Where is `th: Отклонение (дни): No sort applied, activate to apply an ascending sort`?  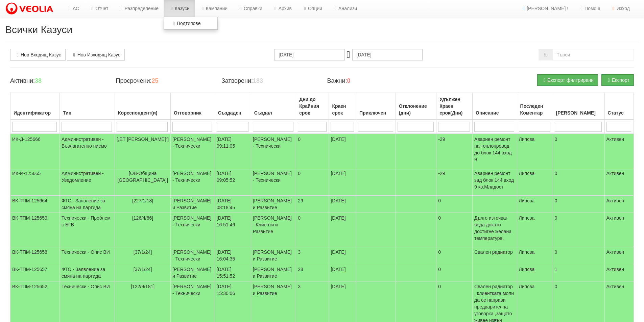
th: Отклонение (дни): No sort applied, activate to apply an ascending sort is located at coordinates (416, 107).